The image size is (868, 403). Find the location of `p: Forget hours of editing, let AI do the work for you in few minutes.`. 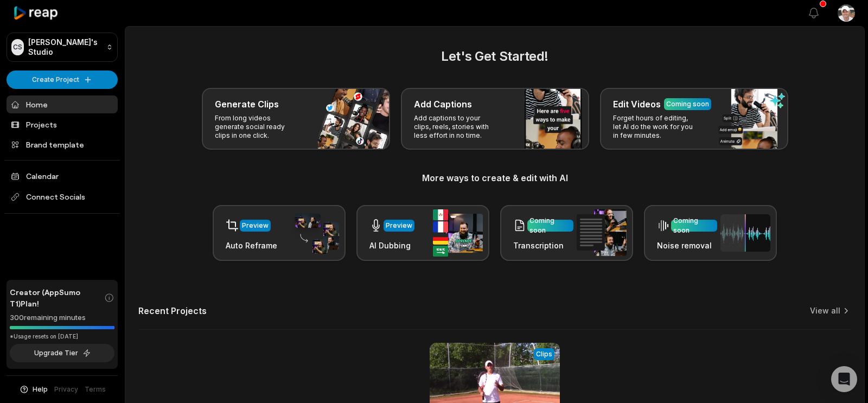

p: Forget hours of editing, let AI do the work for you in few minutes. is located at coordinates (654, 127).